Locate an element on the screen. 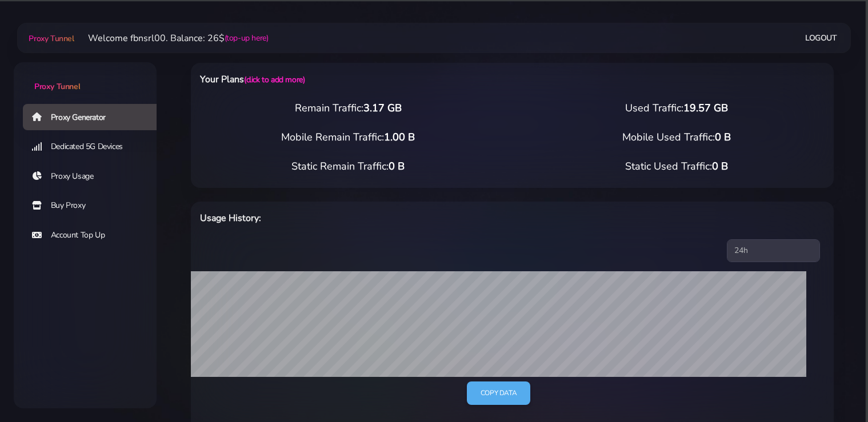  span: 3.17 GB is located at coordinates (382, 108).